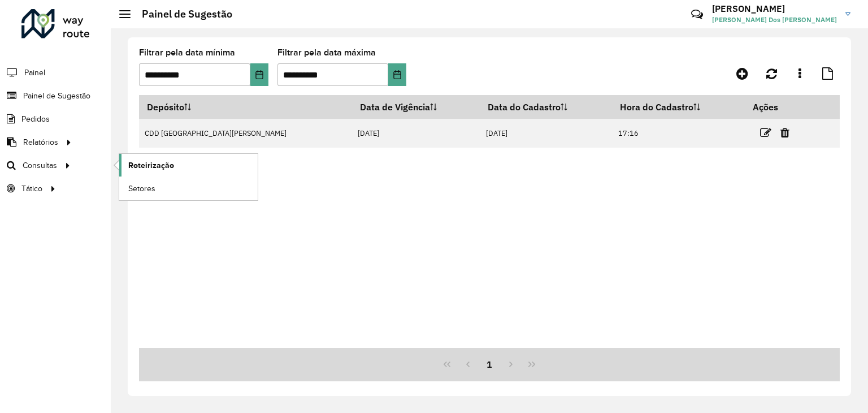  I want to click on a: Editar, so click(766, 133).